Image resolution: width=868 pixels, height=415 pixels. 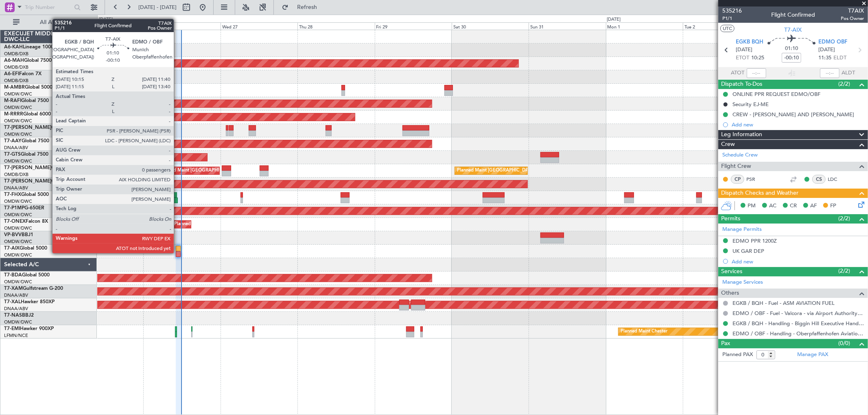 I want to click on a: EDMO / OBF - Fuel - Valcora - via Airport Authority Intl EDMO / OBF, so click(x=798, y=313).